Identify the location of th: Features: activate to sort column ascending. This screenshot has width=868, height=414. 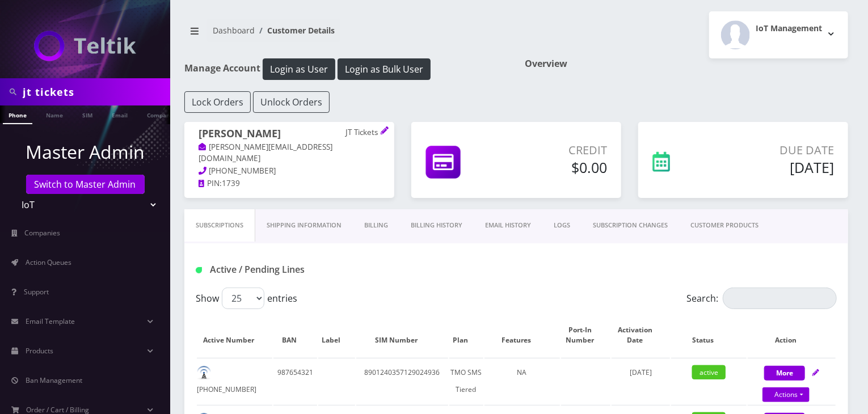
(522, 335).